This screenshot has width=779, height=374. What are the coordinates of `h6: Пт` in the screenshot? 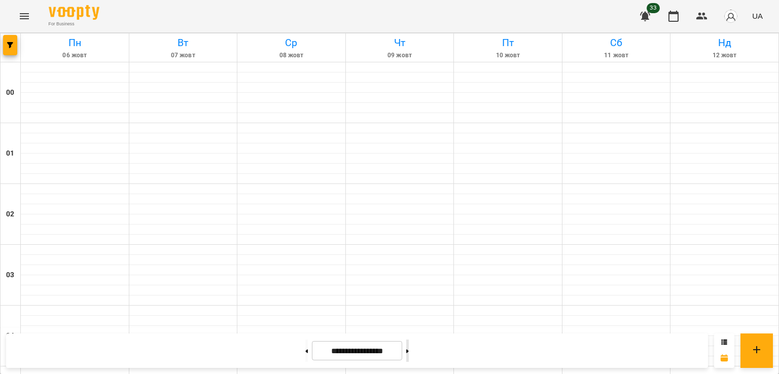 It's located at (508, 43).